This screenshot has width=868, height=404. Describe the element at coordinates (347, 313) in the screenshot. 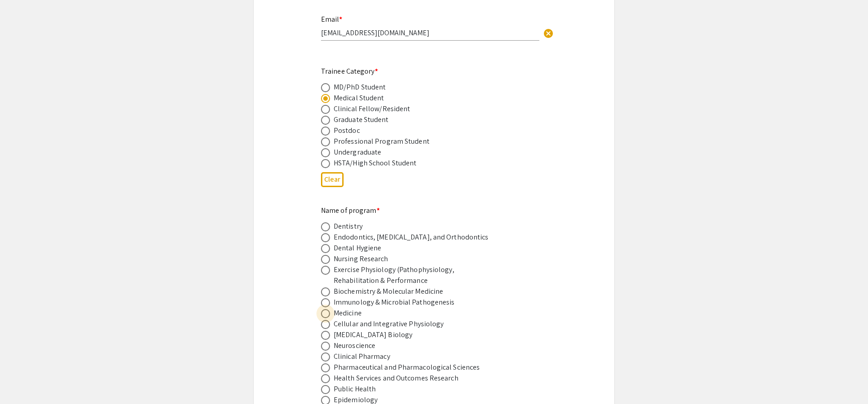

I see `div: Medicine` at that location.